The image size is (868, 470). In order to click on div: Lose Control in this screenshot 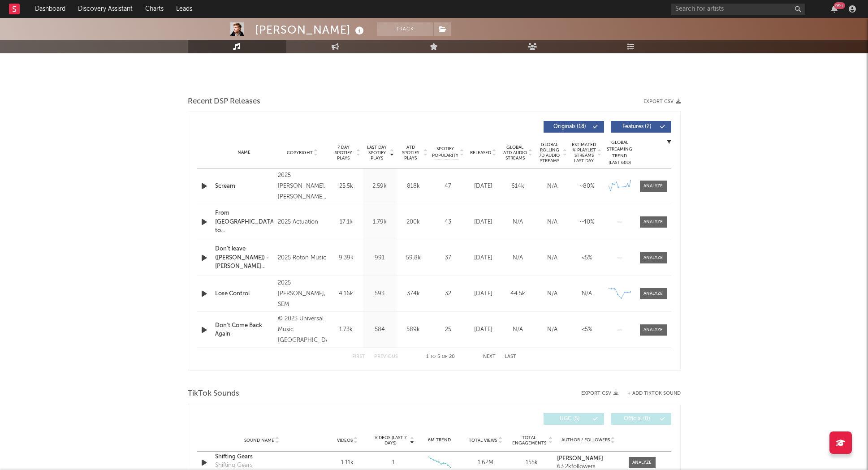, I will do `click(244, 294)`.